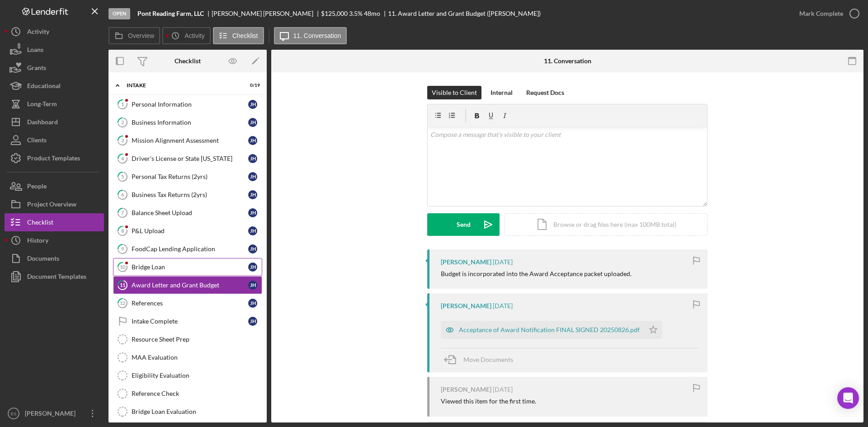  I want to click on button: Clients, so click(54, 140).